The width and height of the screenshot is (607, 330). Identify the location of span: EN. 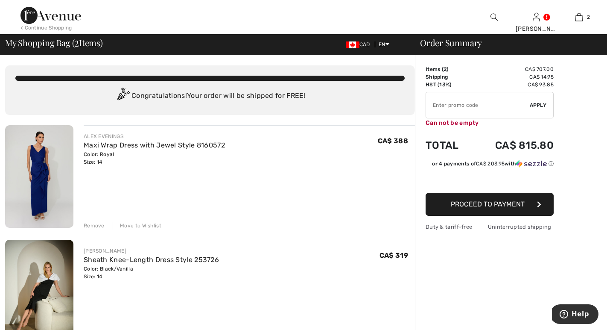
(384, 44).